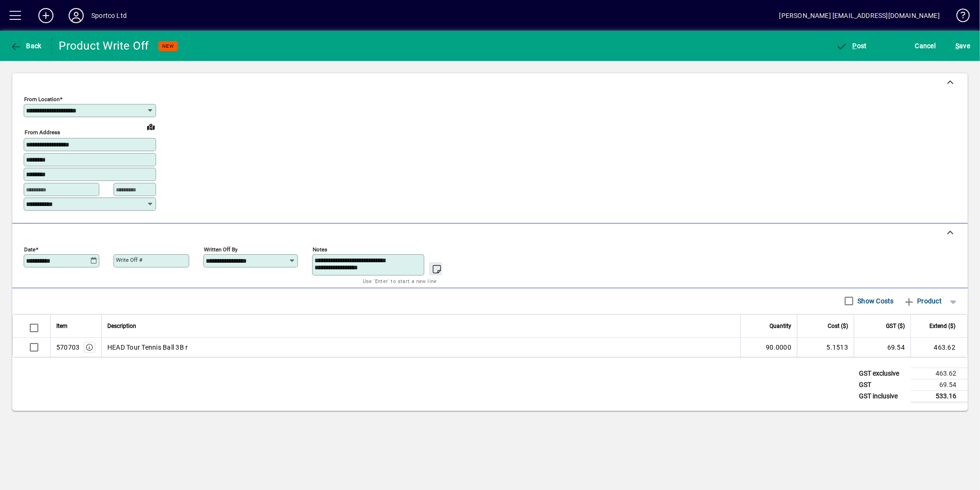  Describe the element at coordinates (925, 46) in the screenshot. I see `button: Cancel` at that location.